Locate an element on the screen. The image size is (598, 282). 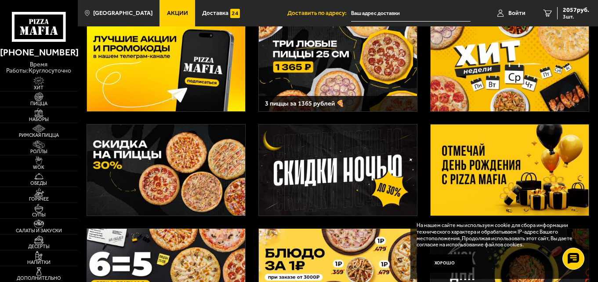
h3: 3 пиццы за 1365 рублей 🍕 is located at coordinates (338, 103).